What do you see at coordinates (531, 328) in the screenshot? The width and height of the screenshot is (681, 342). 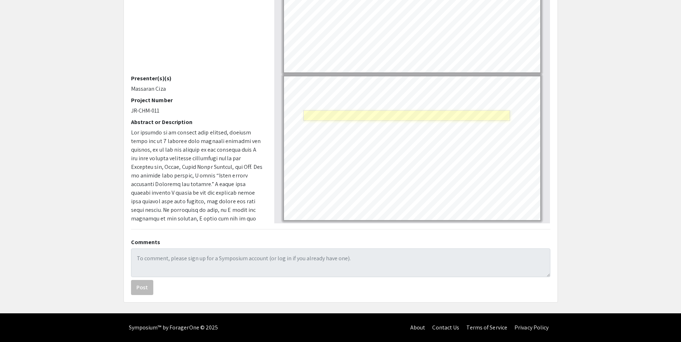 I see `a: Privacy Policy` at bounding box center [531, 328].